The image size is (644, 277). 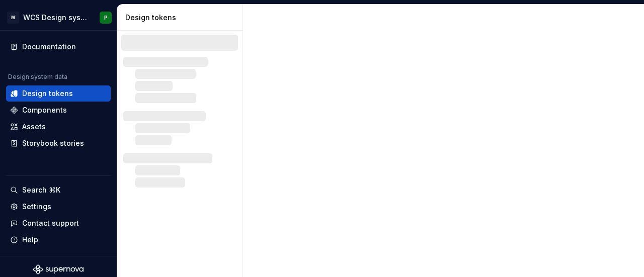 What do you see at coordinates (55, 17) in the screenshot?
I see `div: WCS Design system` at bounding box center [55, 17].